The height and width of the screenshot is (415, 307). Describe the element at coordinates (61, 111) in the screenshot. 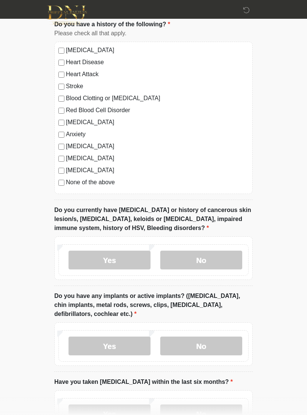

I see `input: Red Blood Cell Disorder` at that location.